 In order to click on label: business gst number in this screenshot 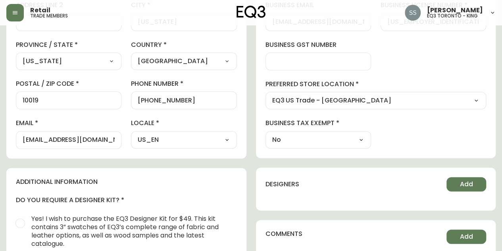, I will do `click(318, 45)`.